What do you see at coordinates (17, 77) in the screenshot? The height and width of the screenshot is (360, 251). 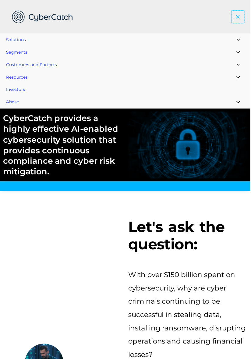 I see `span: Resources` at bounding box center [17, 77].